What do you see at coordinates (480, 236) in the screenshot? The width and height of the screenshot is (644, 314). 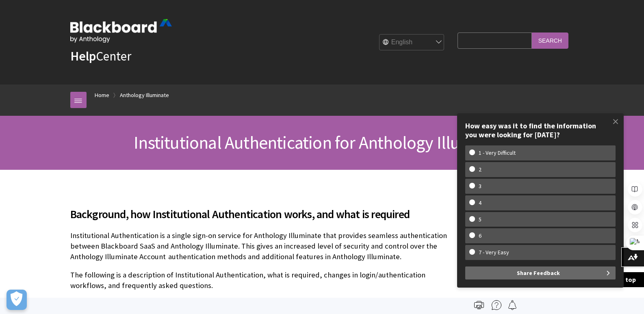 I see `w-span: 6` at bounding box center [480, 236].